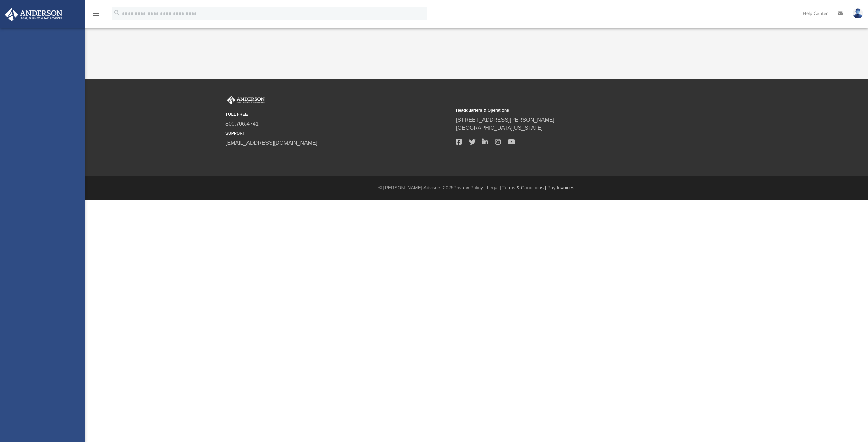 This screenshot has width=868, height=442. I want to click on img: User Pic, so click(858, 13).